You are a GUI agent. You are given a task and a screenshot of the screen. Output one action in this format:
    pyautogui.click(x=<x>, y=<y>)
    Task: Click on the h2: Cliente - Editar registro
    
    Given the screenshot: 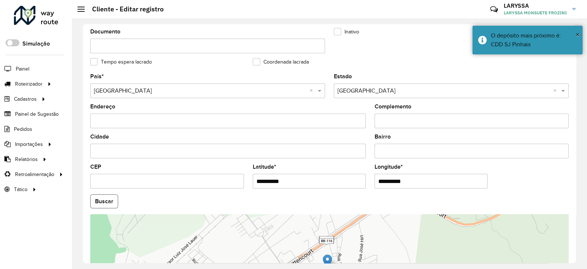 What is the action you would take?
    pyautogui.click(x=124, y=9)
    